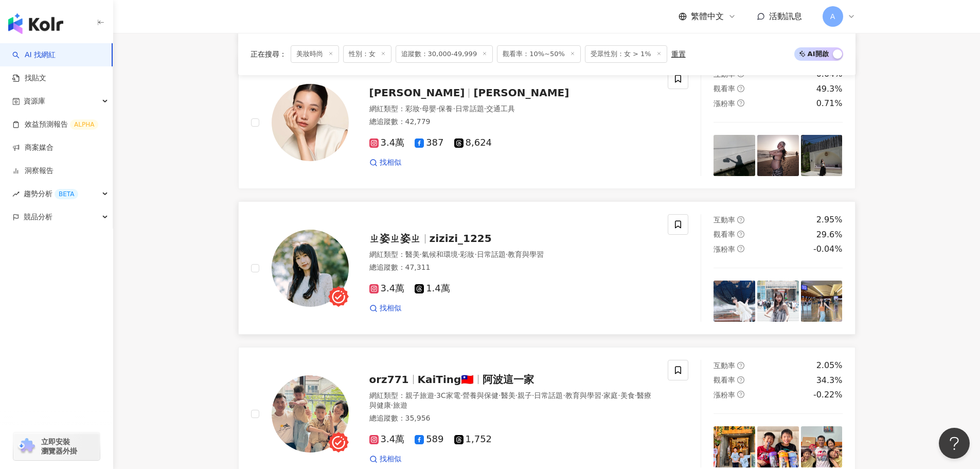 Image resolution: width=980 pixels, height=469 pixels. Describe the element at coordinates (628, 395) in the screenshot. I see `span: 美食` at that location.